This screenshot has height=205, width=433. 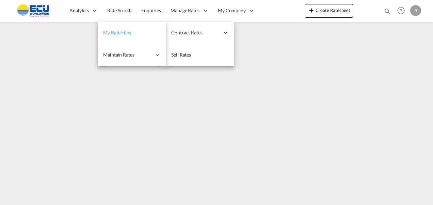 What do you see at coordinates (132, 55) in the screenshot?
I see `div: Maintain Rates` at bounding box center [132, 55].